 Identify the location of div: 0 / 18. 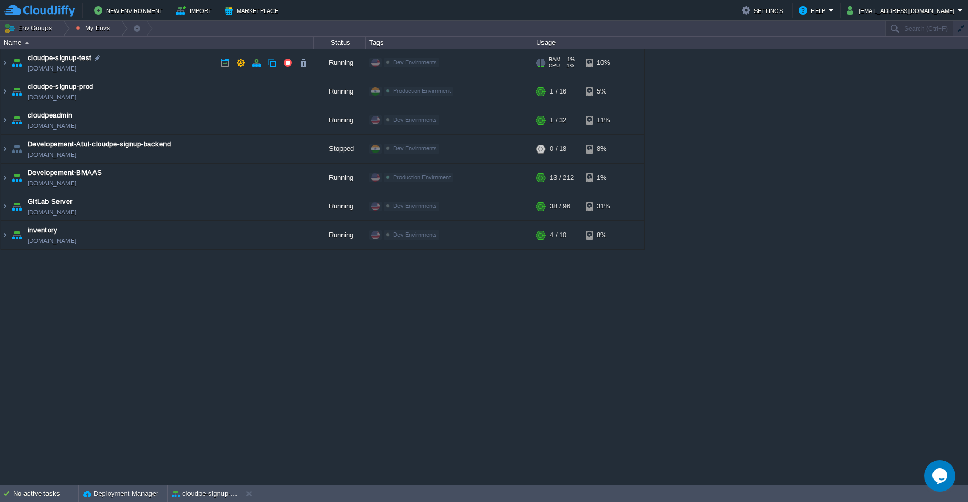
(558, 149).